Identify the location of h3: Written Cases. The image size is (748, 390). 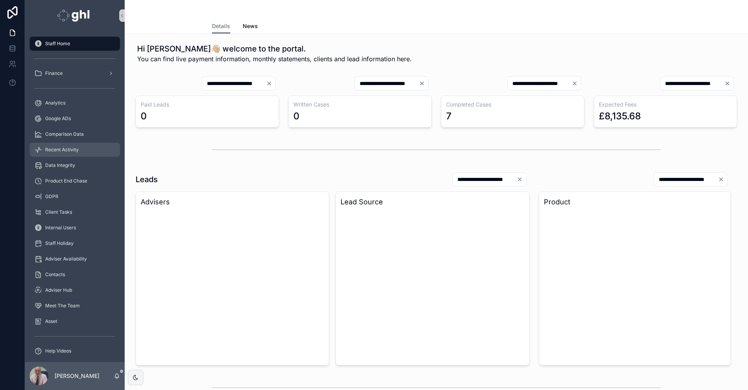
(360, 104).